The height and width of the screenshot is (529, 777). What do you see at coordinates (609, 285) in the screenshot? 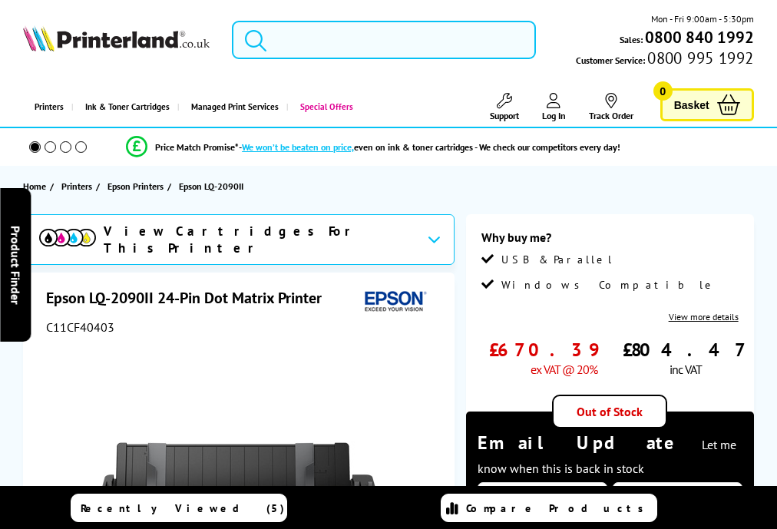
I see `span: Windows Compatible` at bounding box center [609, 285].